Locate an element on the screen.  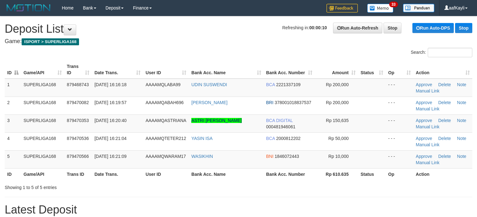
span: AAAAMQABAH696 is located at coordinates (164, 102).